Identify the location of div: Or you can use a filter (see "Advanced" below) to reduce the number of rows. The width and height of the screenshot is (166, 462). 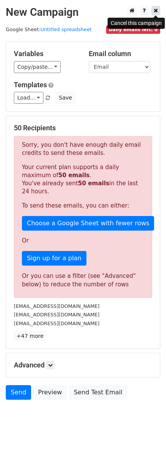
(83, 280).